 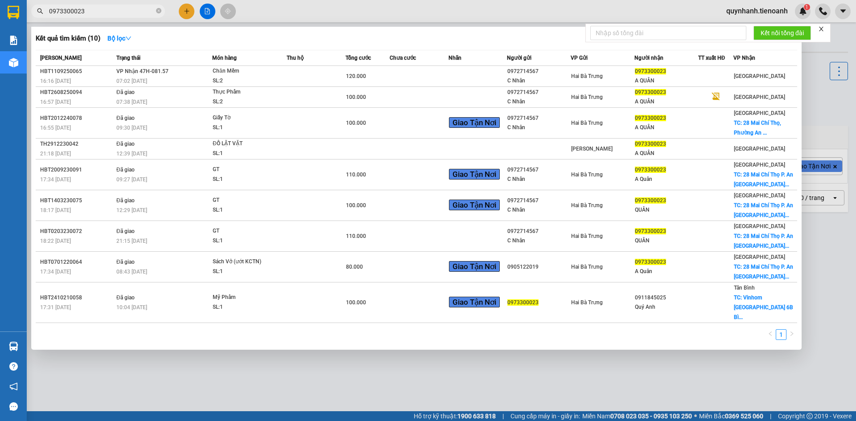 I want to click on li: 1, so click(x=781, y=335).